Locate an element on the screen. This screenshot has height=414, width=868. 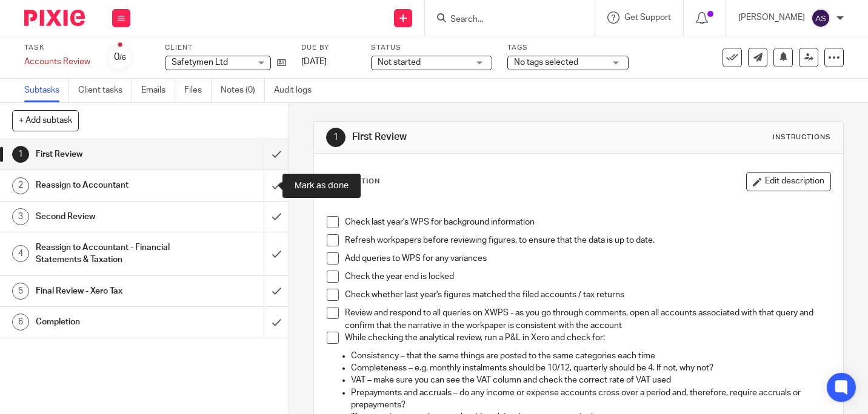
a: Files is located at coordinates (198, 90).